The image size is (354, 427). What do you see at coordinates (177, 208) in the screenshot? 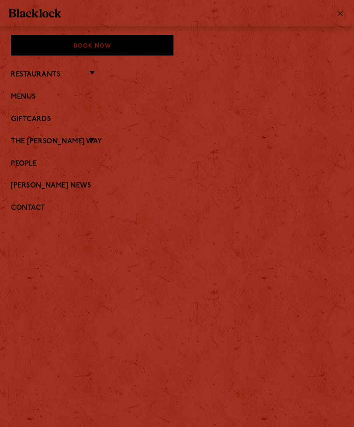
I see `a: Contact` at bounding box center [177, 208].